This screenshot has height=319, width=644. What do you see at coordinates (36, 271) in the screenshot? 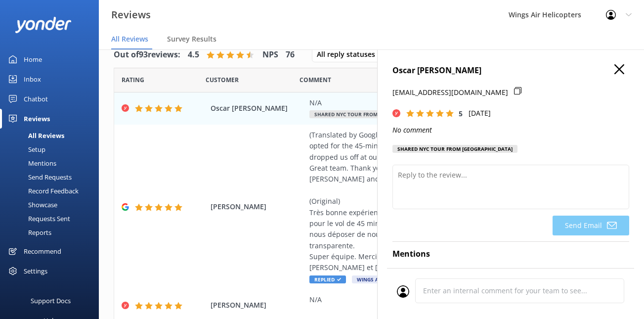
I see `div: Settings` at bounding box center [36, 271].